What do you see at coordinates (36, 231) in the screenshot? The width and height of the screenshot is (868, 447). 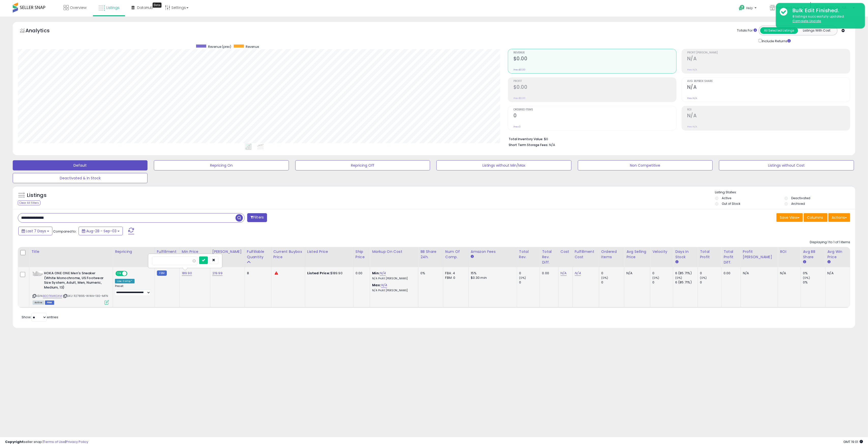 I see `span: Last 7 Days` at bounding box center [36, 231].